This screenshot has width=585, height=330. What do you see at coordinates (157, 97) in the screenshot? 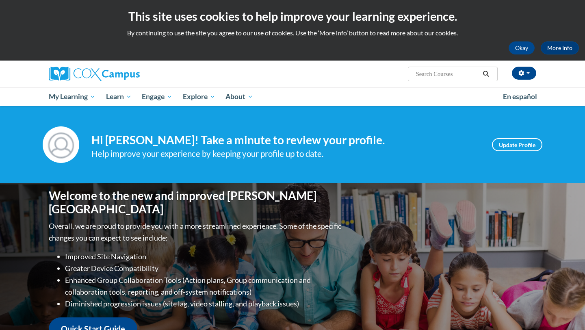
I see `span: Engage` at bounding box center [157, 97].